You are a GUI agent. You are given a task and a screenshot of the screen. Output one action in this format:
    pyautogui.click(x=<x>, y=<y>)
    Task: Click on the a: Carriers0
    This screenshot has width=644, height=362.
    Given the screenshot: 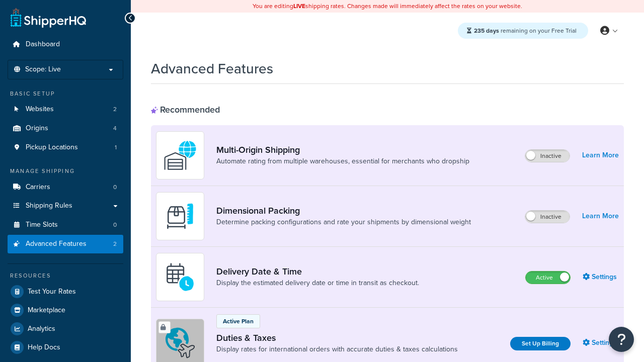 What is the action you would take?
    pyautogui.click(x=65, y=187)
    